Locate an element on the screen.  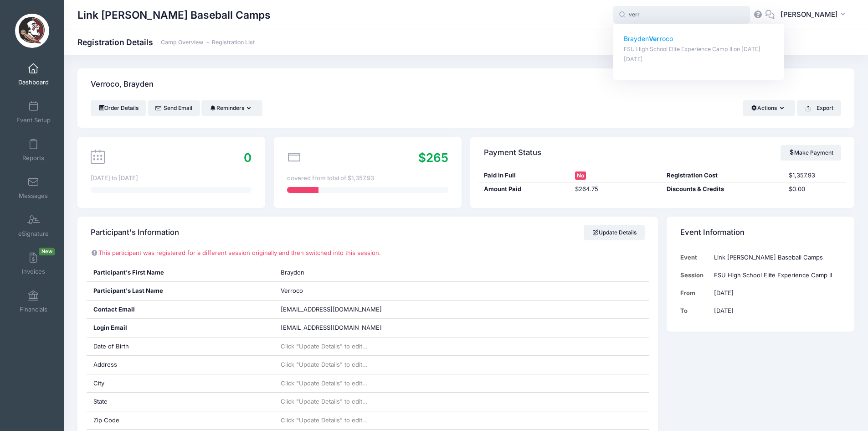
h4: Event Information is located at coordinates (712, 233).